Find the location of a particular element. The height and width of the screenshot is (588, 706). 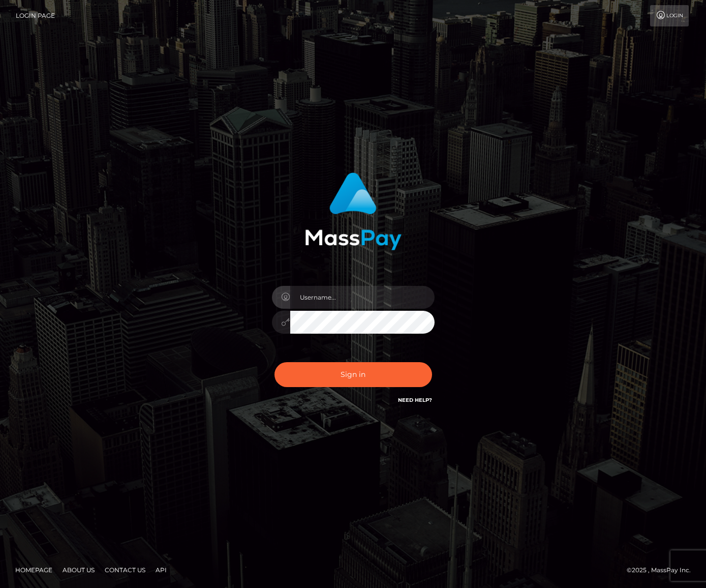

a: API is located at coordinates (162, 570).